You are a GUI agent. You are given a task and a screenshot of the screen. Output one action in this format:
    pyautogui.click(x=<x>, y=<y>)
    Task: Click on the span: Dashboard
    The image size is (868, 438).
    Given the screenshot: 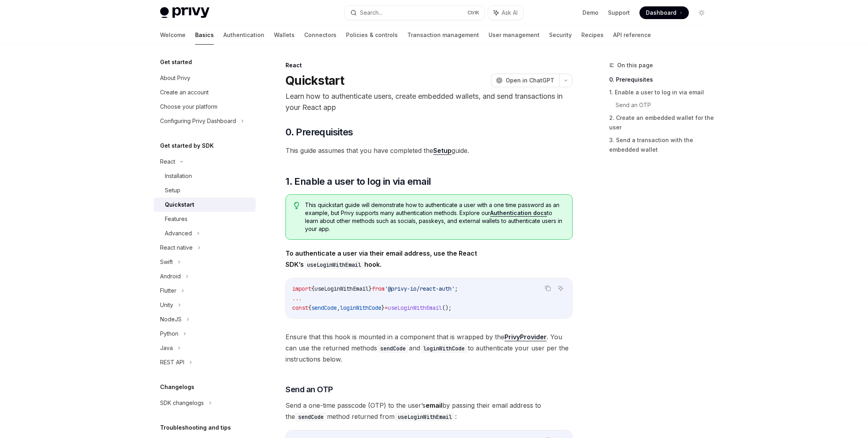 What is the action you would take?
    pyautogui.click(x=661, y=13)
    